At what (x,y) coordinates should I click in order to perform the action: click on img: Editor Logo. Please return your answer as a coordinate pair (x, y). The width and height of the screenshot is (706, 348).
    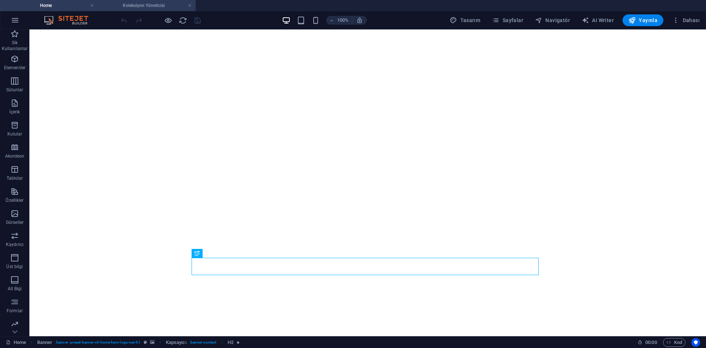
    Looking at the image, I should click on (70, 20).